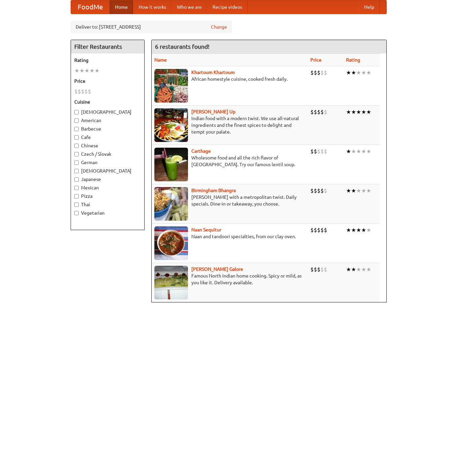 The height and width of the screenshot is (476, 457). Describe the element at coordinates (77, 213) in the screenshot. I see `input: Vegetarian` at that location.